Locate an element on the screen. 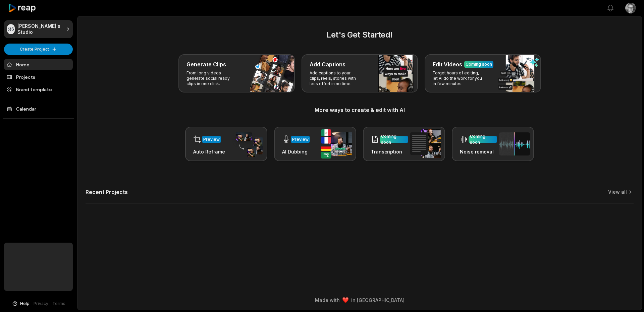 This screenshot has width=644, height=312. div: 정S is located at coordinates (11, 29).